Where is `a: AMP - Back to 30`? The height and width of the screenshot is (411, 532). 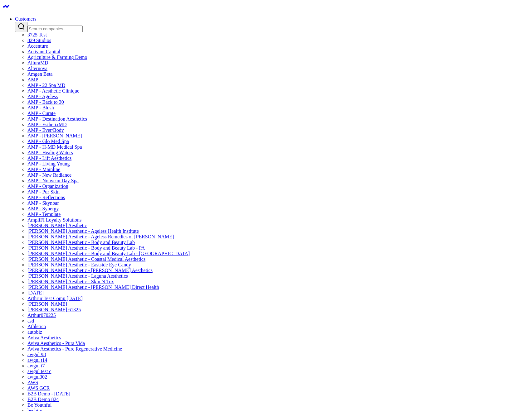 a: AMP - Back to 30 is located at coordinates (45, 102).